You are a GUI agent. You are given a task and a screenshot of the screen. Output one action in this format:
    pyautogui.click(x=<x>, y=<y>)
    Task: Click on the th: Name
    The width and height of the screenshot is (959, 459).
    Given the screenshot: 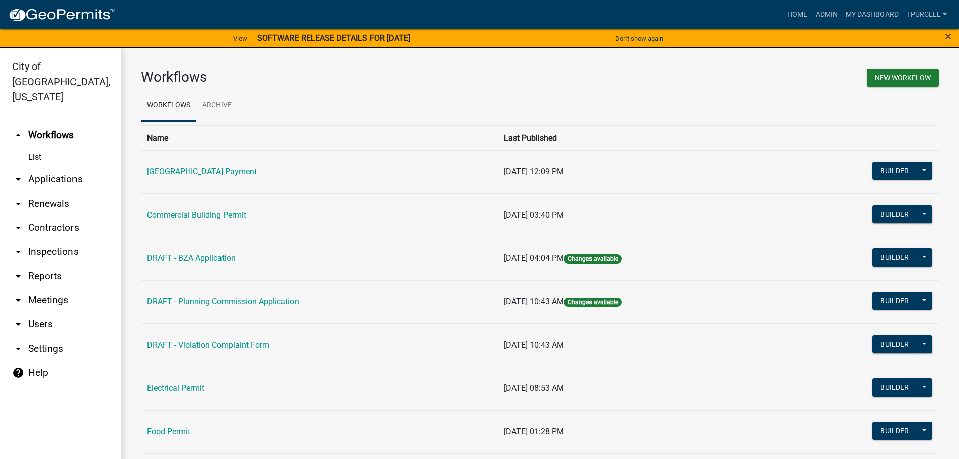 What is the action you would take?
    pyautogui.click(x=319, y=137)
    